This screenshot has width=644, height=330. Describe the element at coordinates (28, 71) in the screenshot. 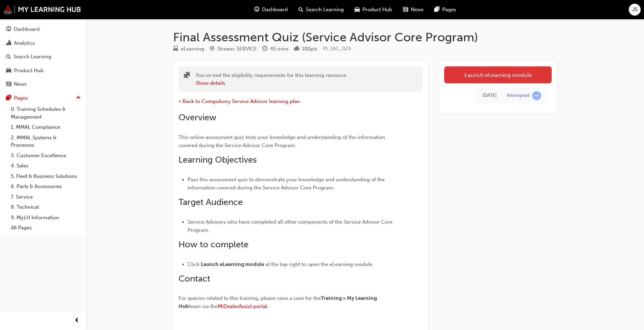

I see `div: Product Hub` at that location.